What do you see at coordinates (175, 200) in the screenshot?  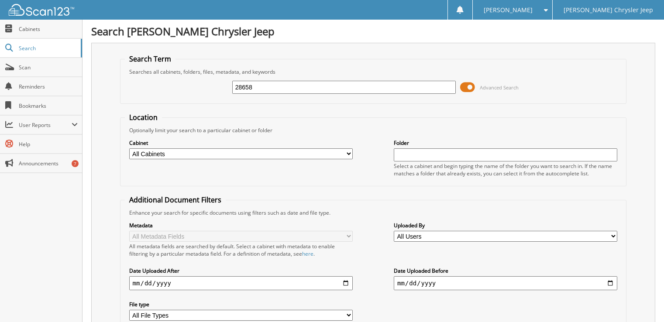 I see `legend: Additional Document Filters` at bounding box center [175, 200].